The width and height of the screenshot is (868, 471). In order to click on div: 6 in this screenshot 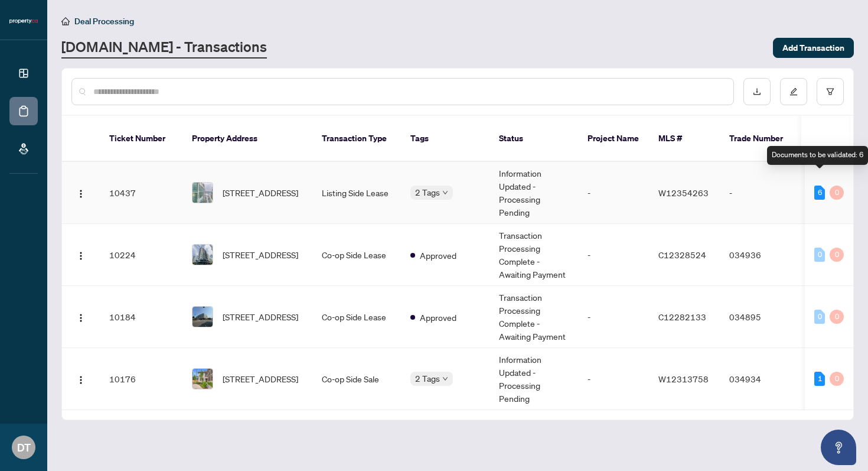, I will do `click(820, 193)`.